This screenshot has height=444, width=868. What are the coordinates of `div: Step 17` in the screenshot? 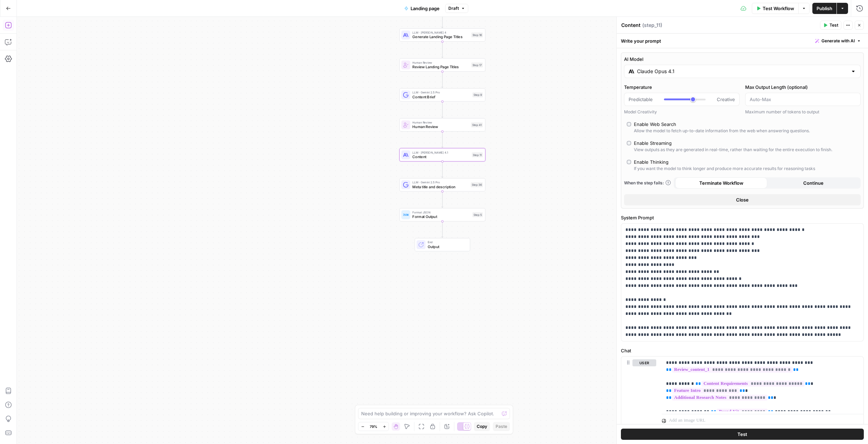 It's located at (476, 65).